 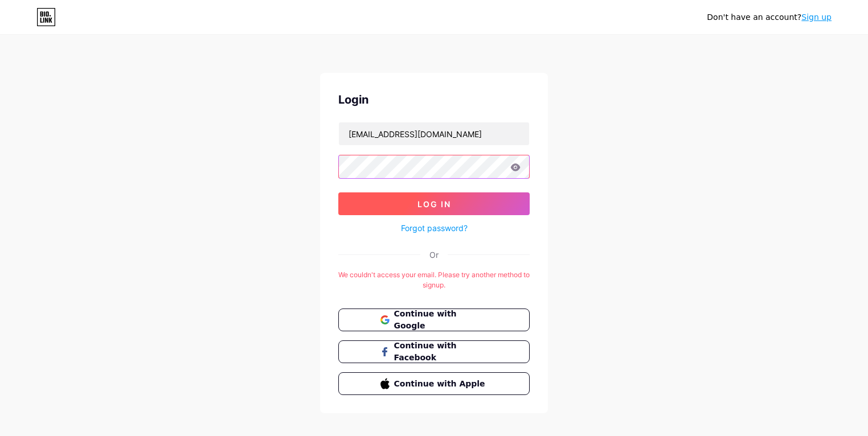 What do you see at coordinates (434, 320) in the screenshot?
I see `a: Continue with Google` at bounding box center [434, 320].